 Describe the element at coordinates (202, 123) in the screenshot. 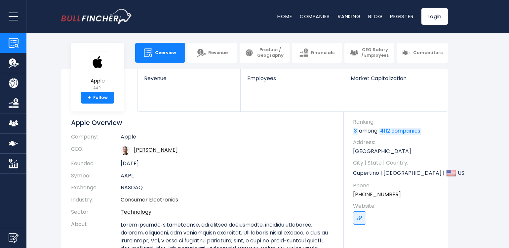

I see `h1: Apple Overview` at that location.